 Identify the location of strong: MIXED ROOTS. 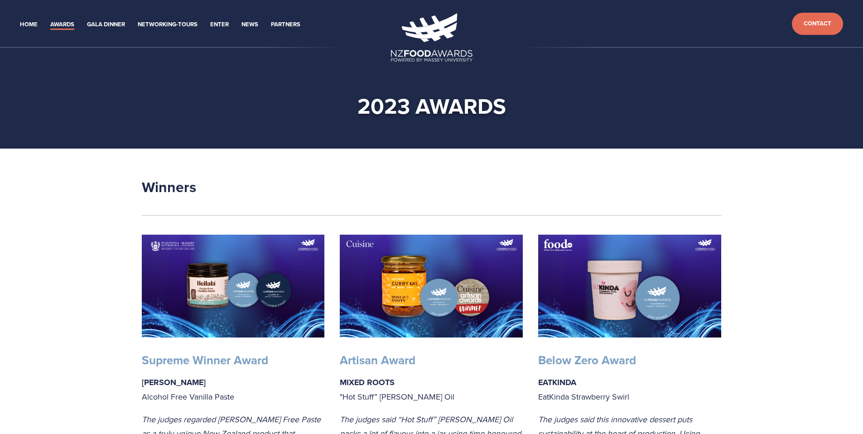
(367, 382).